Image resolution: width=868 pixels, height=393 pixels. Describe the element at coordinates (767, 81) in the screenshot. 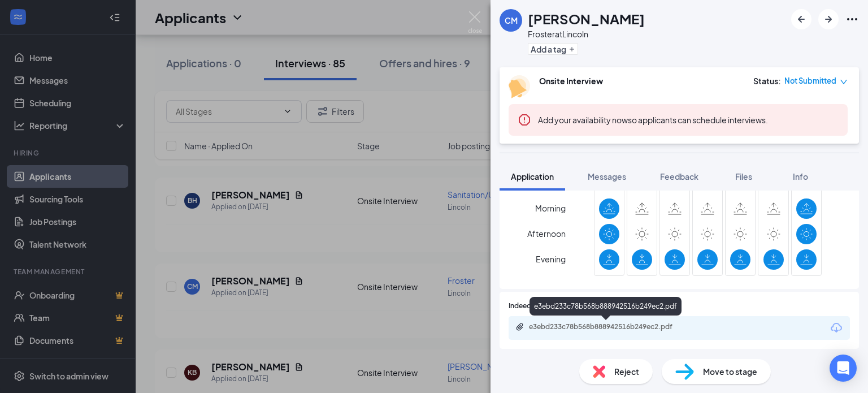

I see `div: Status :` at that location.